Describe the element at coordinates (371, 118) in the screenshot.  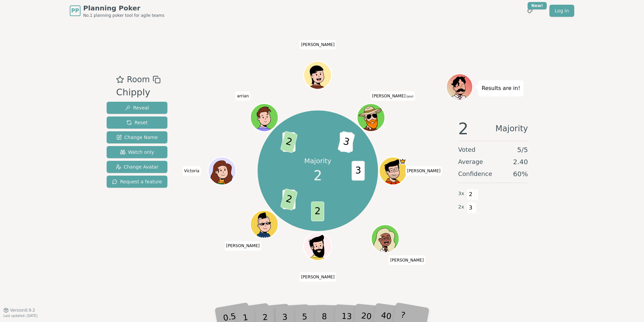
I see `button: Click to change your avatar` at that location.